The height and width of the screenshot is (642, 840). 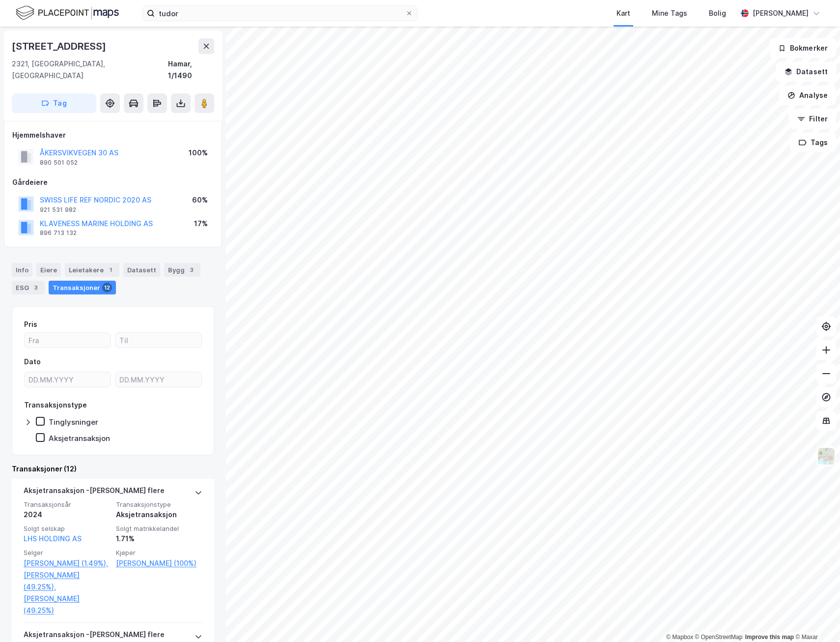 I want to click on div: 1, so click(x=111, y=270).